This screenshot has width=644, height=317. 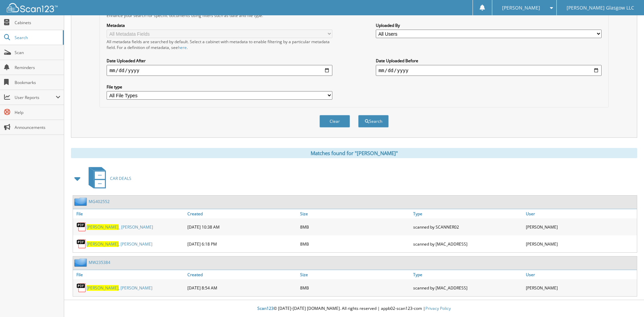 What do you see at coordinates (37, 127) in the screenshot?
I see `span: Announcements` at bounding box center [37, 127].